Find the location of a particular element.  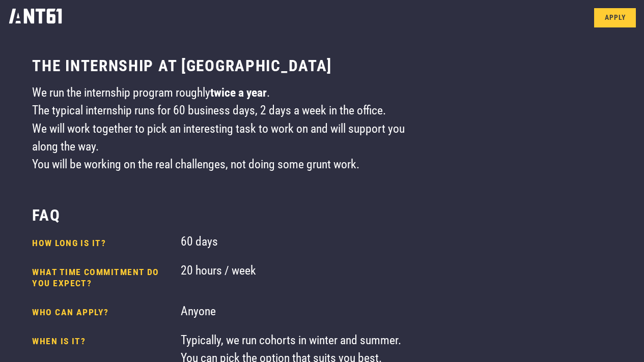

h4: When is it? is located at coordinates (102, 349).